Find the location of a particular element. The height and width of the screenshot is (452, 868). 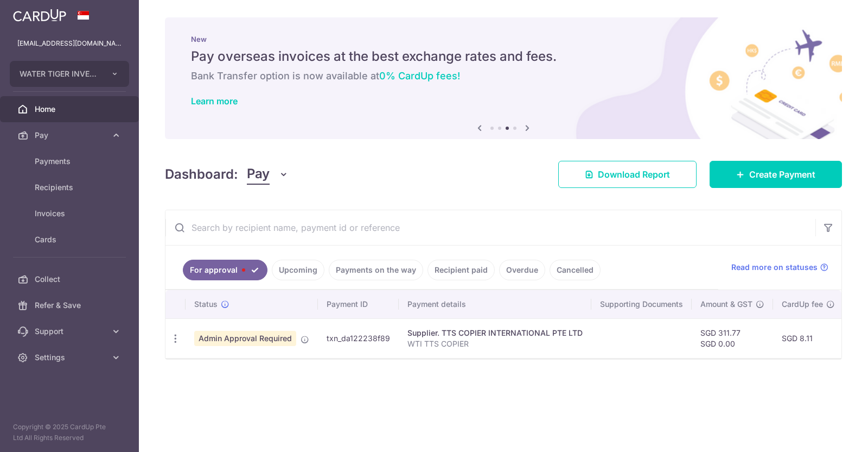

a: Overdue is located at coordinates (522, 270).